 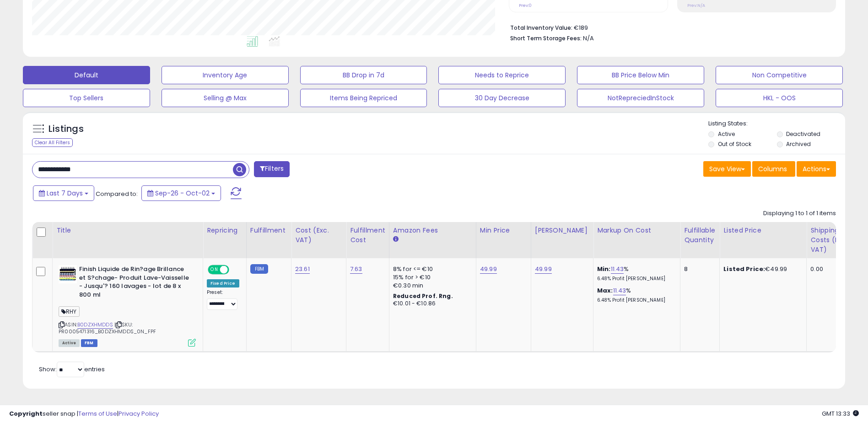 What do you see at coordinates (69, 343) in the screenshot?
I see `span: All listings currently available for purchase on Amazon` at bounding box center [69, 343].